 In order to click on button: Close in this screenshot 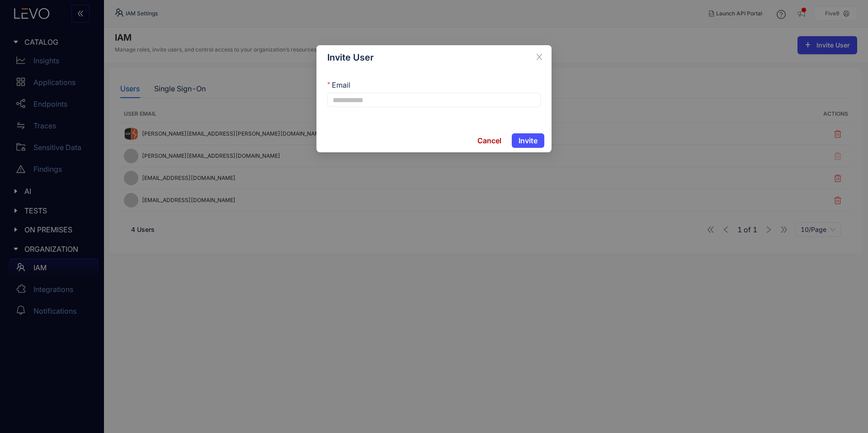, I will do `click(539, 57)`.